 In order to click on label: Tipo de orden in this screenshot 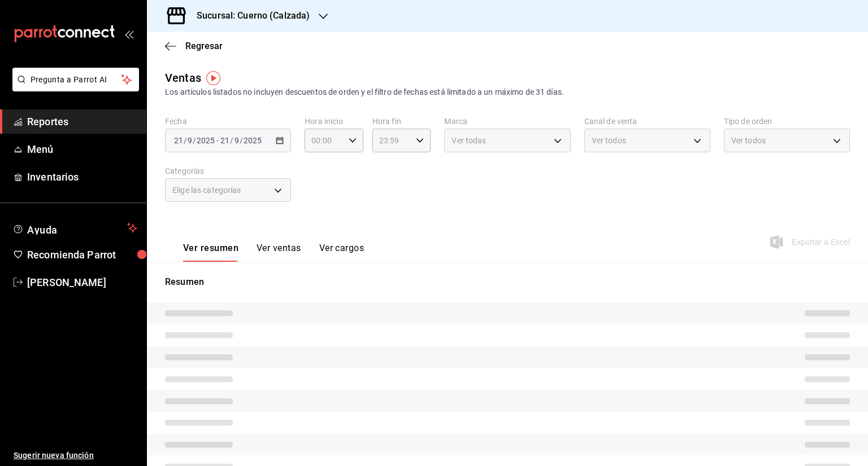, I will do `click(786, 121)`.